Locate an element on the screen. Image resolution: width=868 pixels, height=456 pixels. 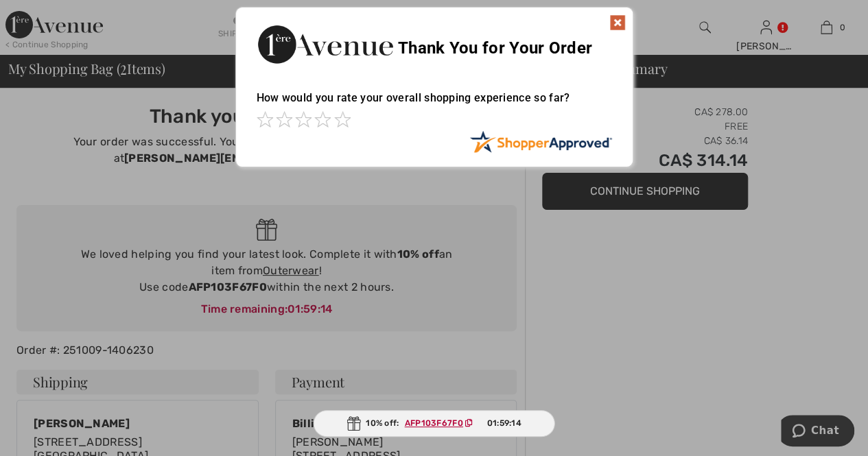
div: How would you rate your overall shopping experience so far? is located at coordinates (434, 104).